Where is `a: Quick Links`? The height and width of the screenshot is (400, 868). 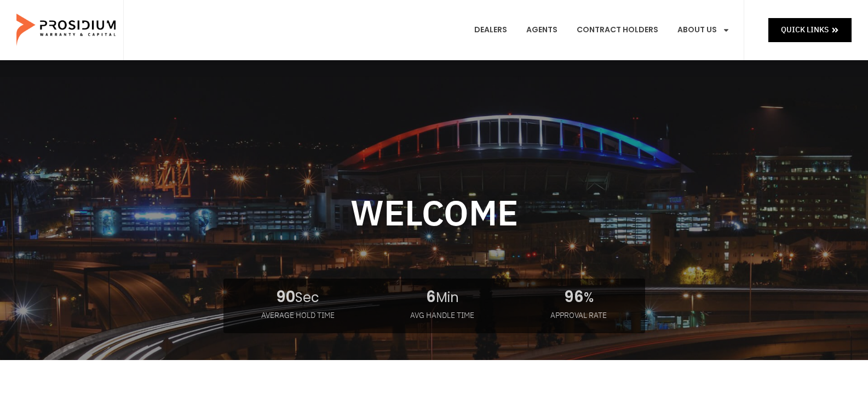
a: Quick Links is located at coordinates (810, 29).